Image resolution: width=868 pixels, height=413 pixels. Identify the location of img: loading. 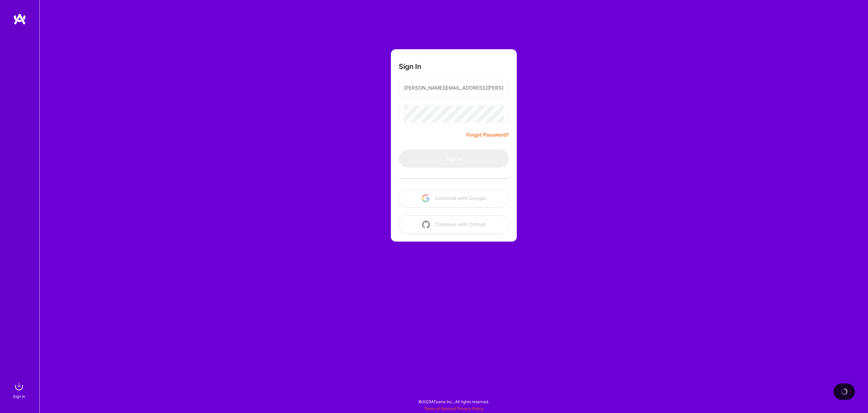
(844, 392).